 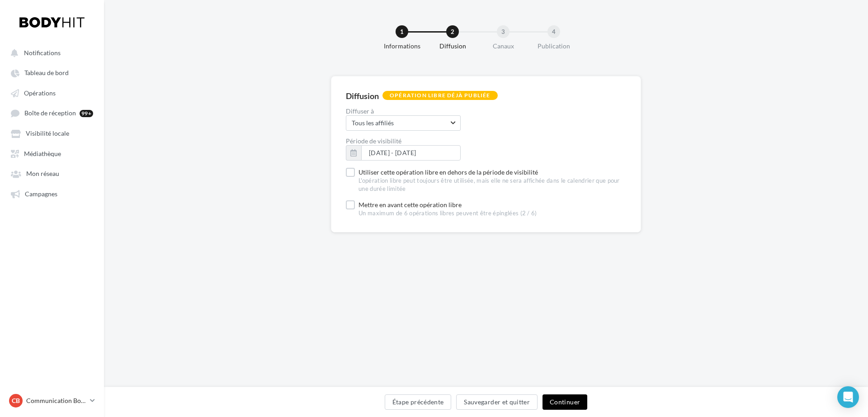 What do you see at coordinates (52, 92) in the screenshot?
I see `a: Opérations` at bounding box center [52, 92].